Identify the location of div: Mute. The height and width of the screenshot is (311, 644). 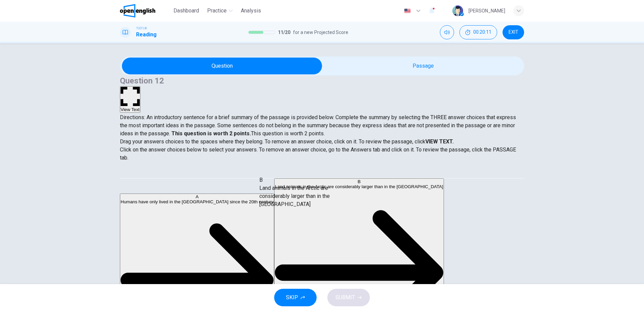
(447, 32).